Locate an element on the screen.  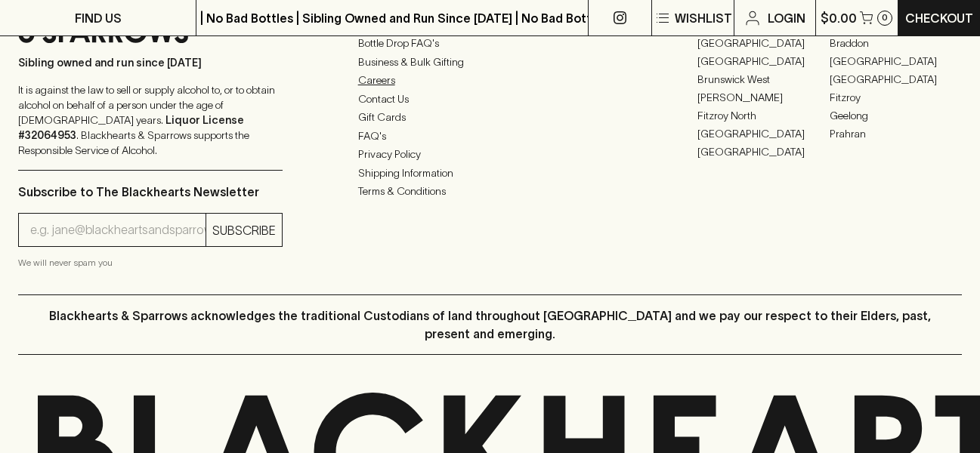
p: Login is located at coordinates (787, 18).